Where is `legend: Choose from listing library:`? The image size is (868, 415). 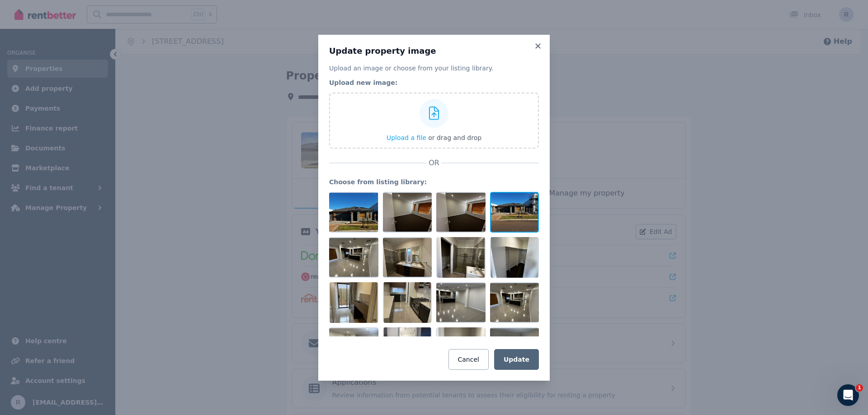 legend: Choose from listing library: is located at coordinates (434, 182).